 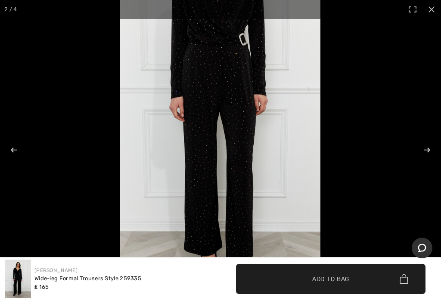 What do you see at coordinates (421, 150) in the screenshot?
I see `button: Next (arrow right)` at bounding box center [421, 150].